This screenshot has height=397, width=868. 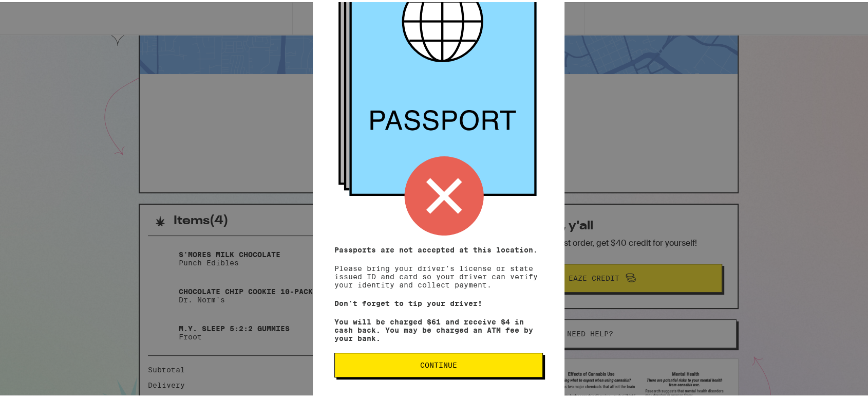 I want to click on span: Continue, so click(x=439, y=363).